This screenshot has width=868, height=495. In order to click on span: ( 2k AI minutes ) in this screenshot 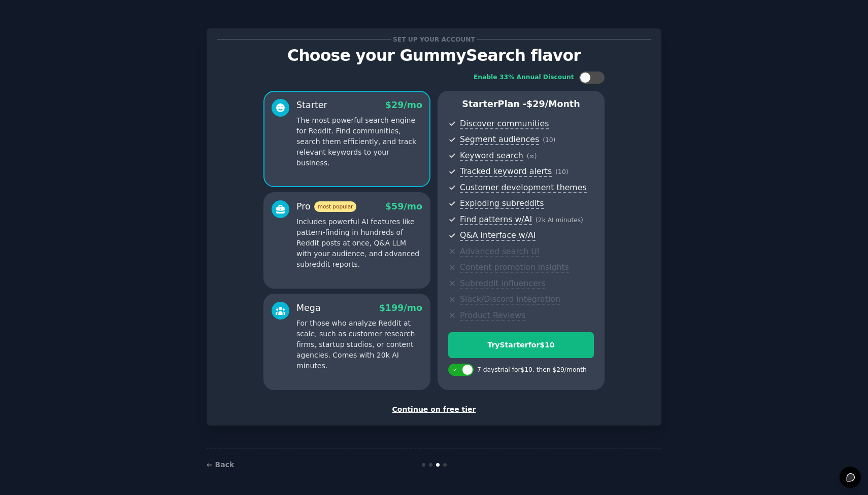, I will do `click(560, 220)`.